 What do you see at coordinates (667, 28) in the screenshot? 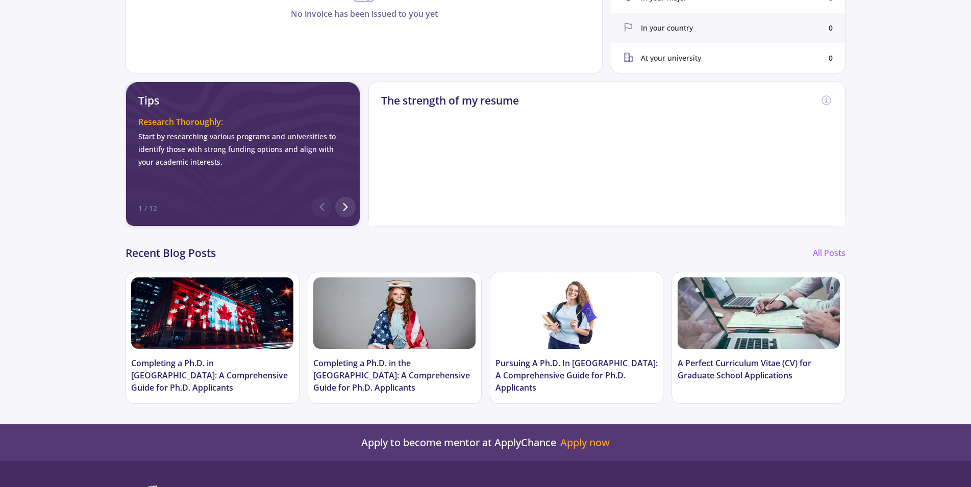
I see `span: In your country` at bounding box center [667, 28].